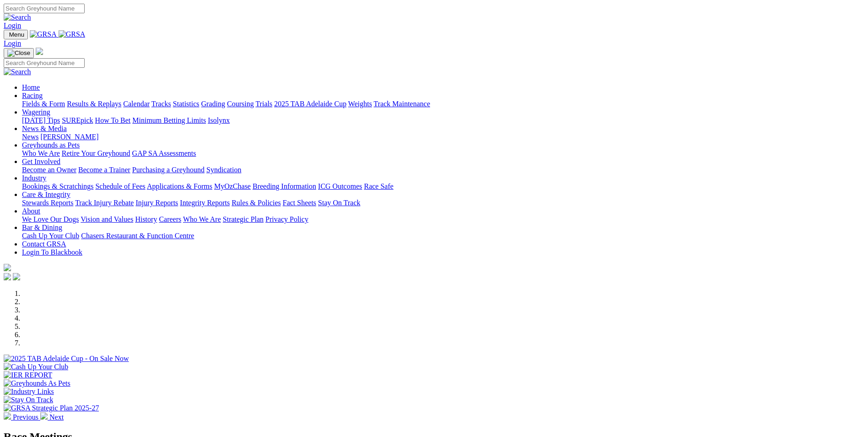 The width and height of the screenshot is (868, 437). I want to click on div: Greyhounds as Pets, so click(443, 153).